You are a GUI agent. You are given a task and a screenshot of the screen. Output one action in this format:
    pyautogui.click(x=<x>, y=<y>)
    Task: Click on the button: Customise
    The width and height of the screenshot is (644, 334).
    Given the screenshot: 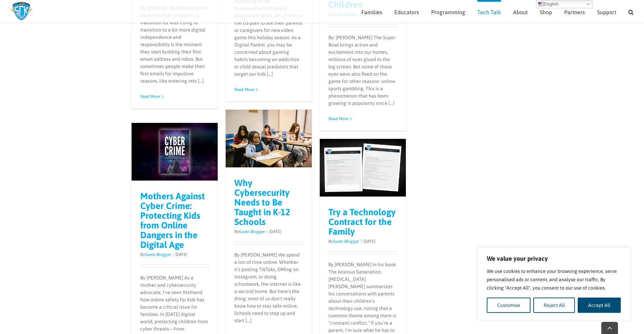 What is the action you would take?
    pyautogui.click(x=509, y=305)
    